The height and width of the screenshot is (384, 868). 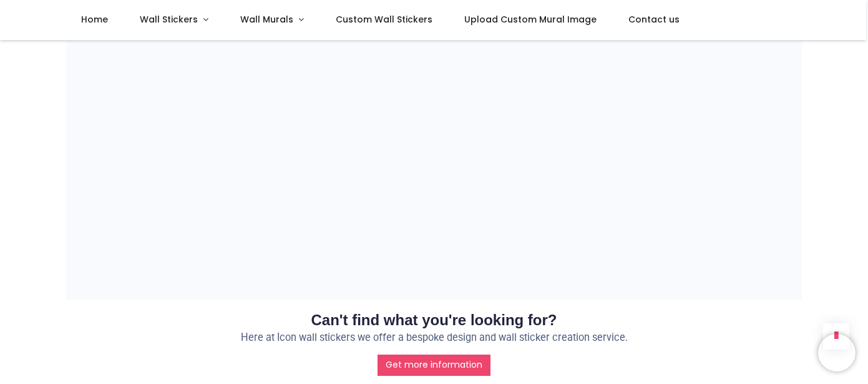 What do you see at coordinates (168, 19) in the screenshot?
I see `span: Wall Stickers` at bounding box center [168, 19].